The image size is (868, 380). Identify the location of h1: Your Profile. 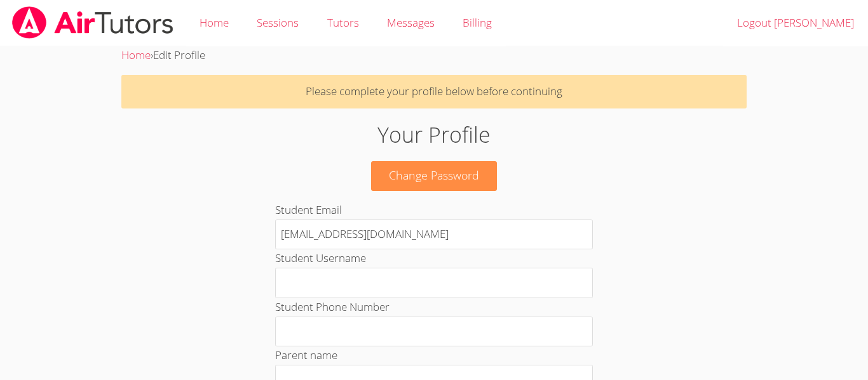
(434, 134).